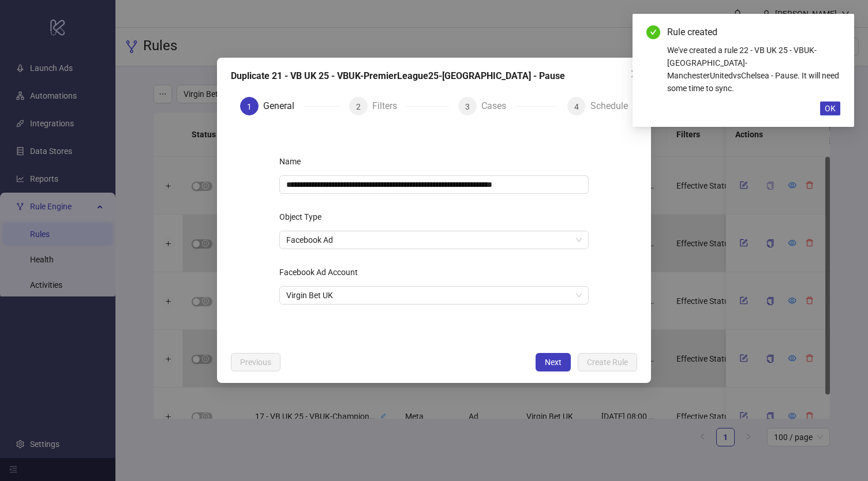  What do you see at coordinates (256, 362) in the screenshot?
I see `button: Previous` at bounding box center [256, 362].